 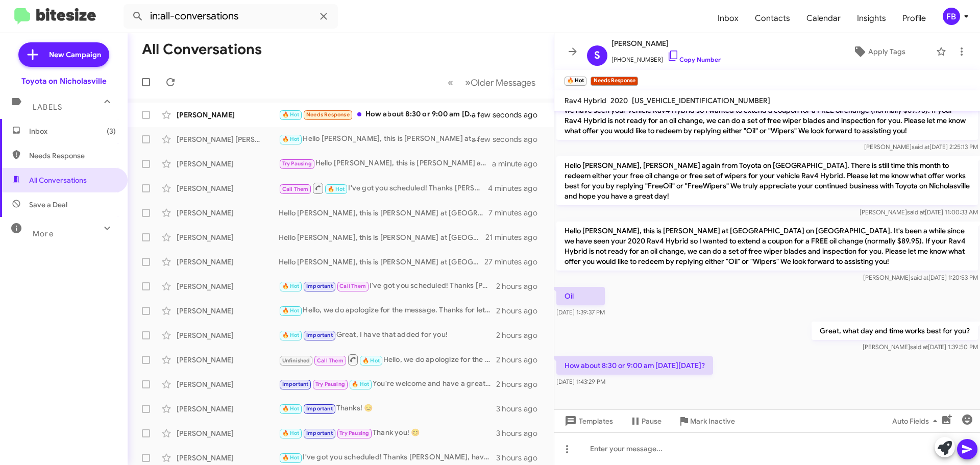 What do you see at coordinates (387, 433) in the screenshot?
I see `div: Thank you! 😊` at bounding box center [387, 433].